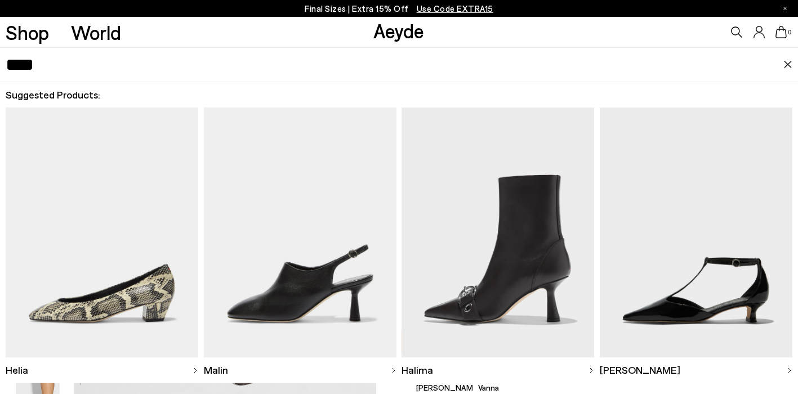 The image size is (798, 394). What do you see at coordinates (506, 387) in the screenshot?
I see `p: Vanna` at bounding box center [506, 387].